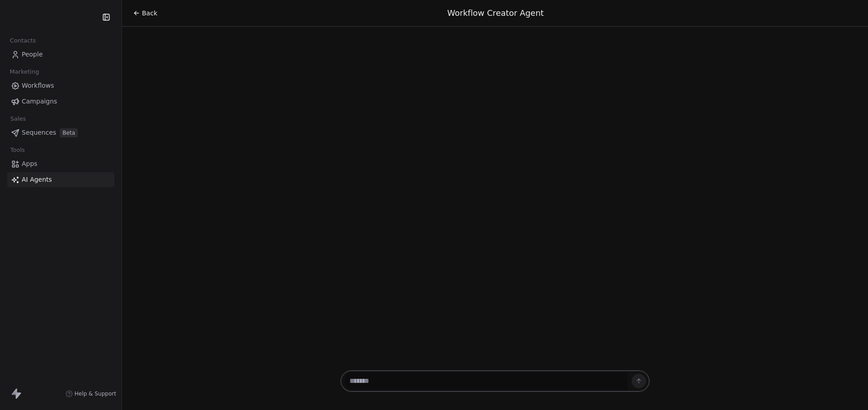 This screenshot has width=868, height=410. I want to click on a: SequencesBeta, so click(61, 132).